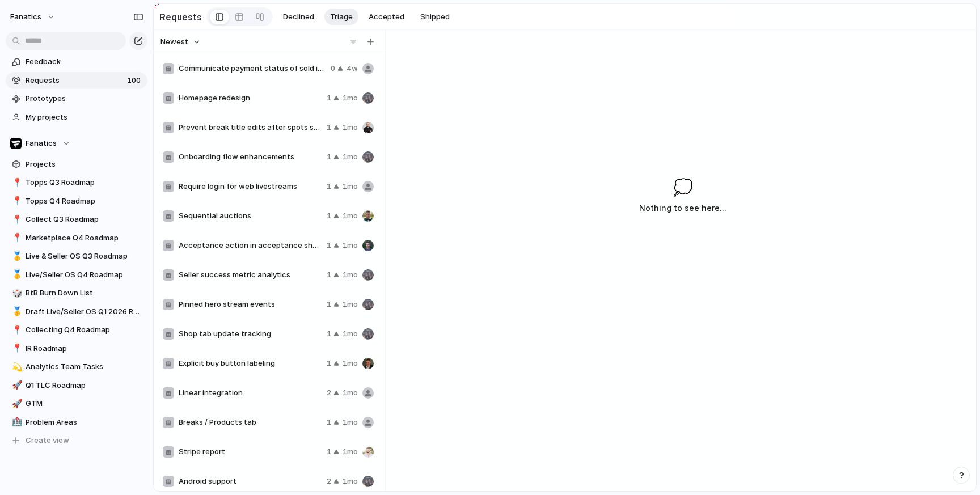 The image size is (980, 495). What do you see at coordinates (333, 69) in the screenshot?
I see `span: 0` at bounding box center [333, 69].